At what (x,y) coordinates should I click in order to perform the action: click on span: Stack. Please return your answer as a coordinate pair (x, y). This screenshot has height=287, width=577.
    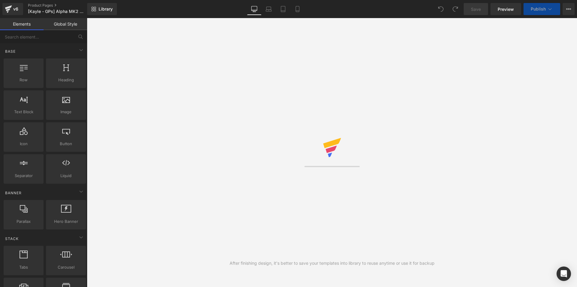
    Looking at the image, I should click on (12, 238).